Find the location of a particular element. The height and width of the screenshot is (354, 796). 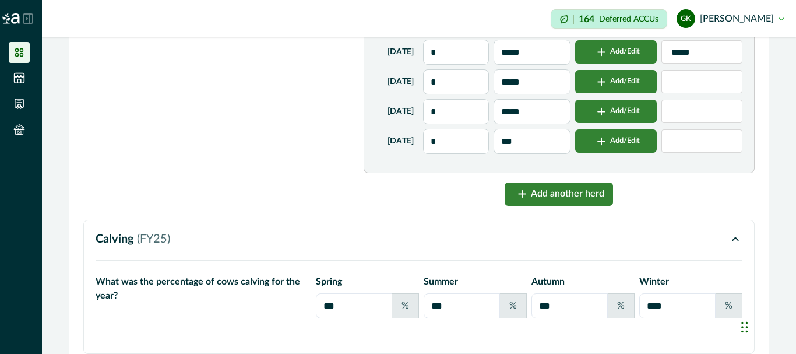

img: Logo is located at coordinates (11, 19).